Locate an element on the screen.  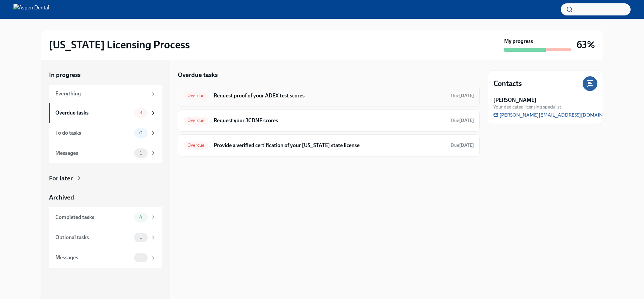
div: Archived is located at coordinates (105, 197).